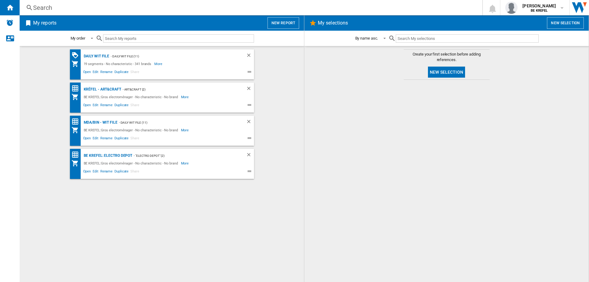 This screenshot has height=282, width=589. What do you see at coordinates (118, 64) in the screenshot?
I see `div: 19 segments - No characteristic - 341 brands` at bounding box center [118, 64].